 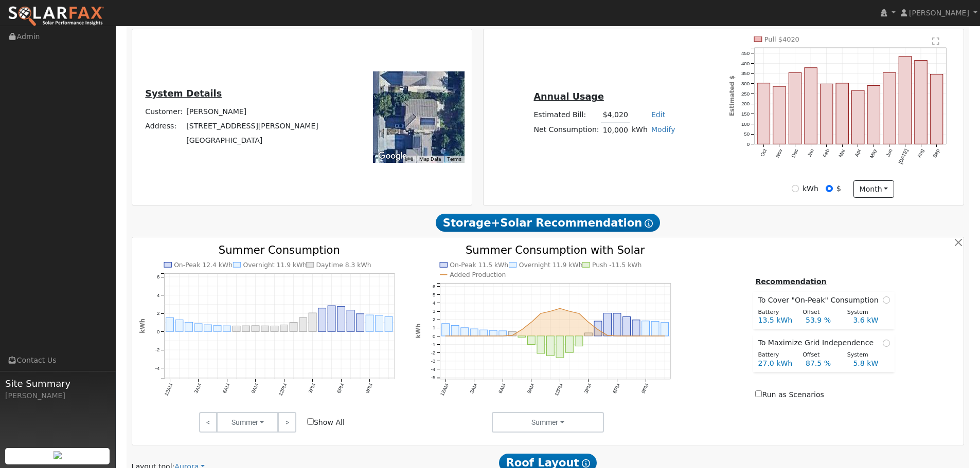 What do you see at coordinates (198, 388) in the screenshot?
I see `text: 3AM` at bounding box center [198, 388].